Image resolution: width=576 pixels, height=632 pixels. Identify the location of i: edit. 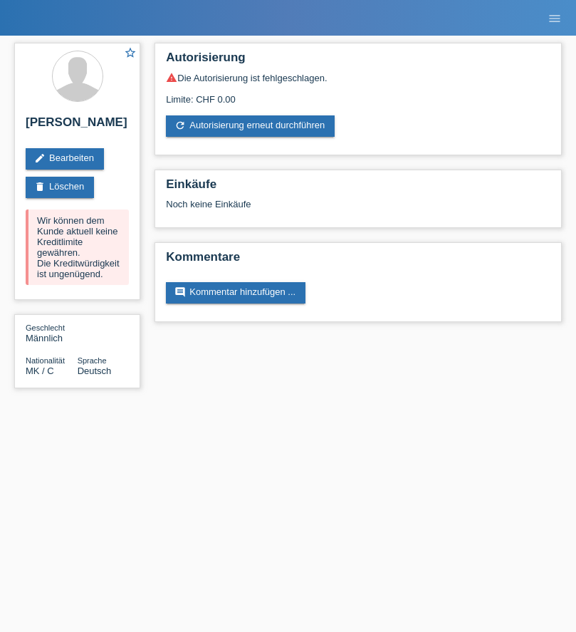
(40, 158).